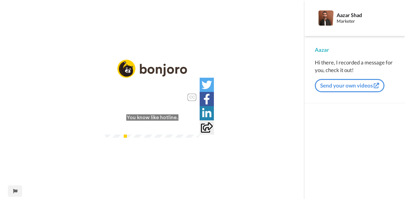  What do you see at coordinates (114, 126) in the screenshot?
I see `span: 3:45` at bounding box center [114, 126].